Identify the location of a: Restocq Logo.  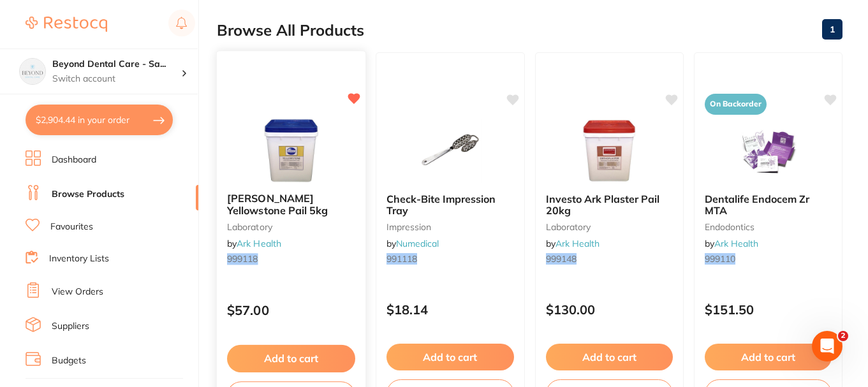
(67, 24).